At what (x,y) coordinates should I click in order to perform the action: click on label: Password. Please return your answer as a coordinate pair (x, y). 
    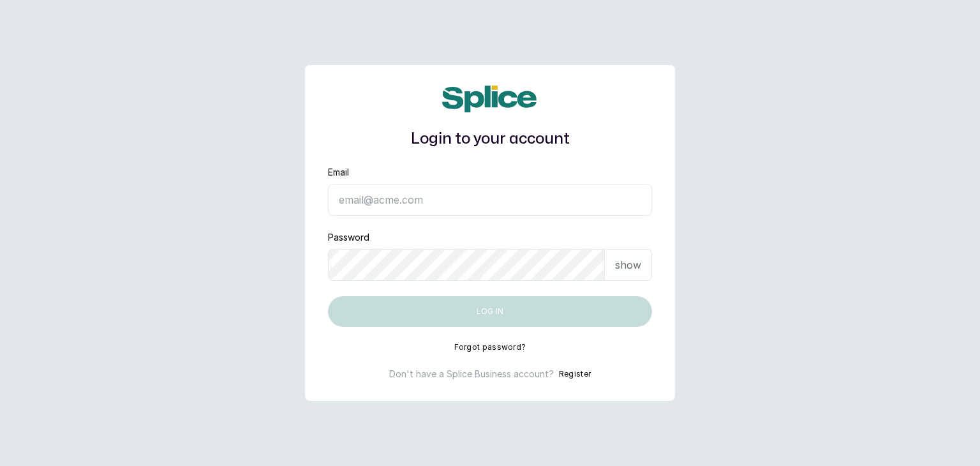
    Looking at the image, I should click on (348, 237).